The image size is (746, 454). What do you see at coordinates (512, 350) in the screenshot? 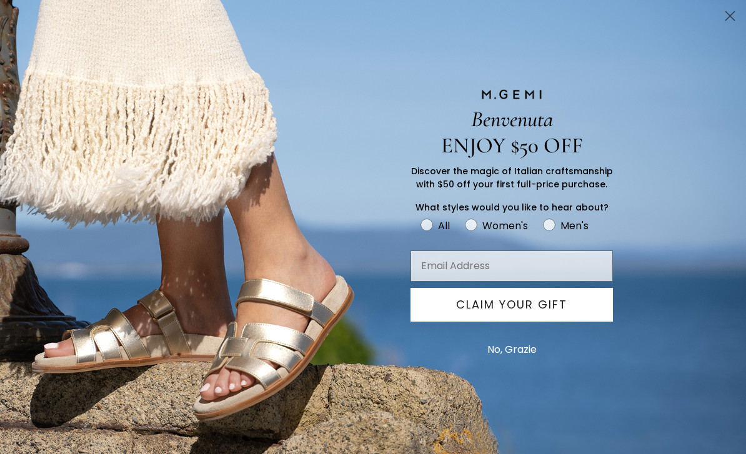
I see `button: No, Grazie` at bounding box center [512, 350].